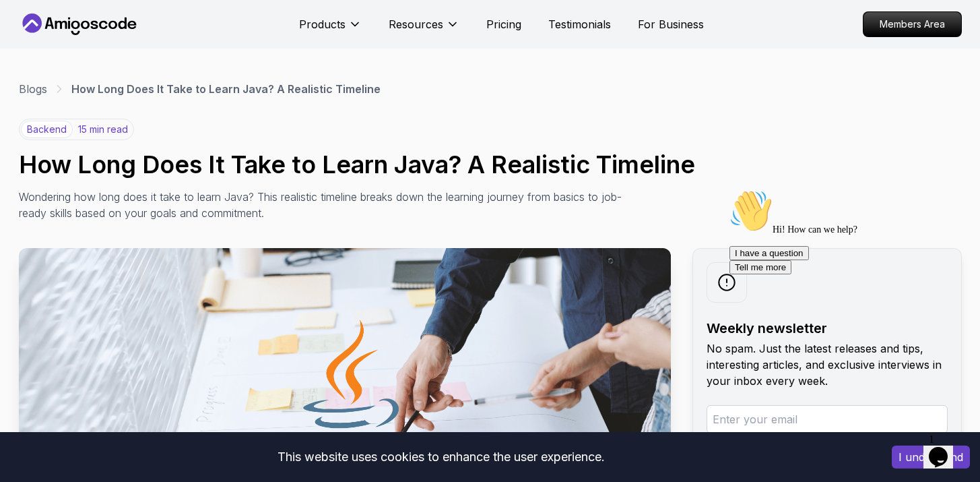  Describe the element at coordinates (322, 24) in the screenshot. I see `p: Products` at that location.